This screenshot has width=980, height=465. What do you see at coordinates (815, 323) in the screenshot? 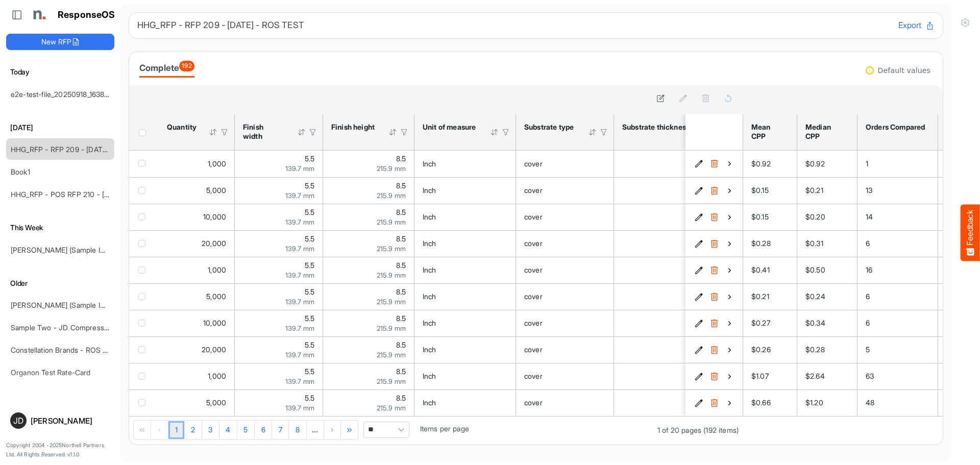
I see `span: $0.34` at bounding box center [815, 323].